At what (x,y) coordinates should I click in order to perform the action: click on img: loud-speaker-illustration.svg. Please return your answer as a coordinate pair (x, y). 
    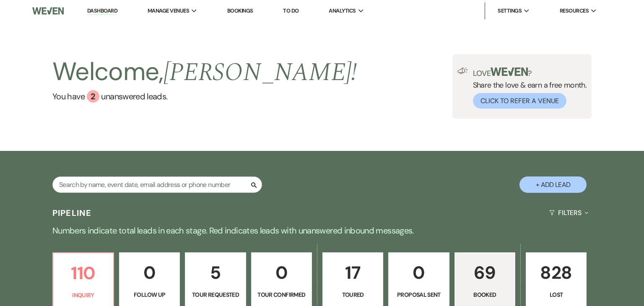
    Looking at the image, I should click on (463, 71).